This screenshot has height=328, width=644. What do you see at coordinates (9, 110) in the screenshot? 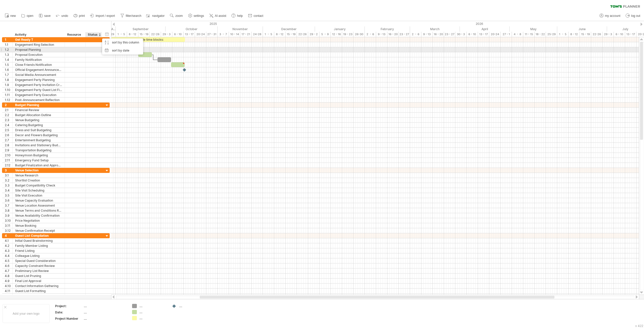
I see `div: 2.1` at bounding box center [9, 110].